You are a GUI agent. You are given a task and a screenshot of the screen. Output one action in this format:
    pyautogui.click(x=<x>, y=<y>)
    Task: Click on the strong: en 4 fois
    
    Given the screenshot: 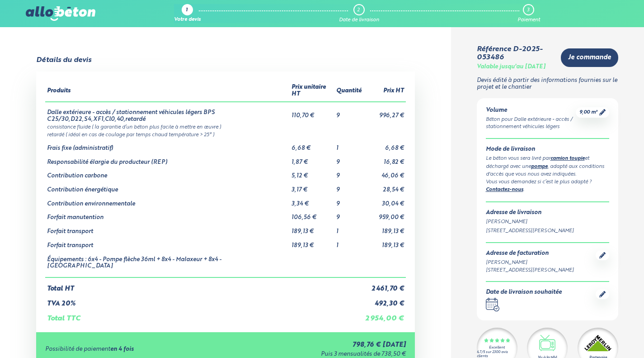 What is the action you would take?
    pyautogui.click(x=122, y=349)
    